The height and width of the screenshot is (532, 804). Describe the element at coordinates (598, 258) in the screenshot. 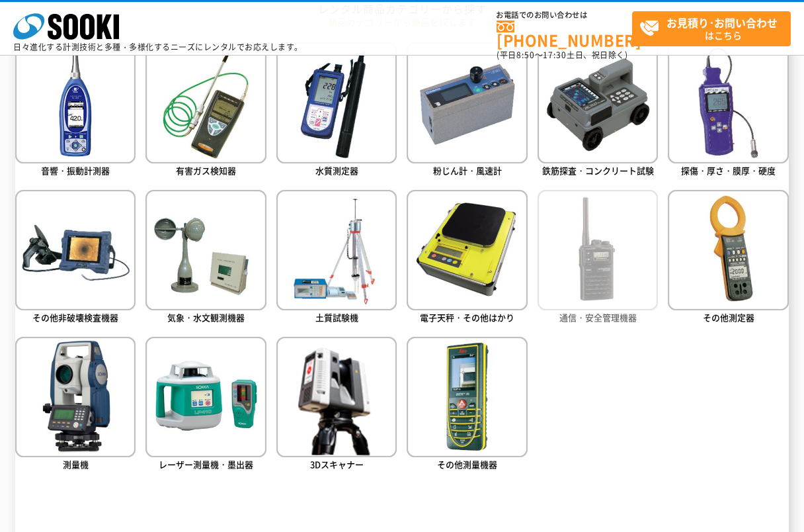

I see `a: 通信・安全管理機器` at that location.